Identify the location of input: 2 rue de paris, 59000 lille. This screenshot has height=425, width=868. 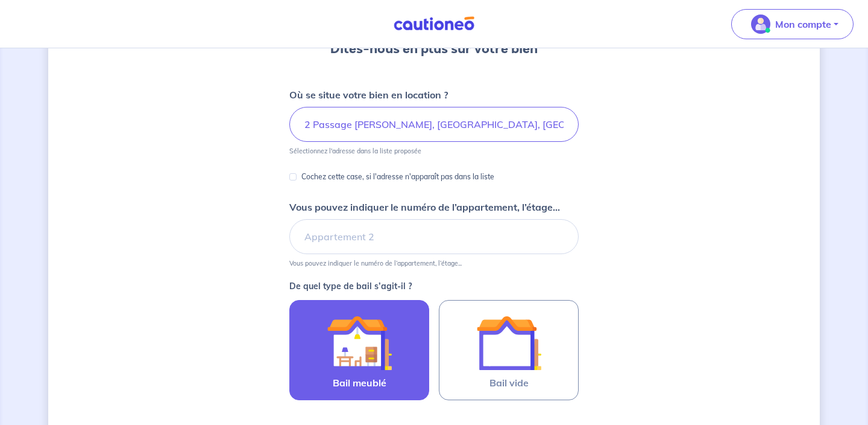
(434, 124).